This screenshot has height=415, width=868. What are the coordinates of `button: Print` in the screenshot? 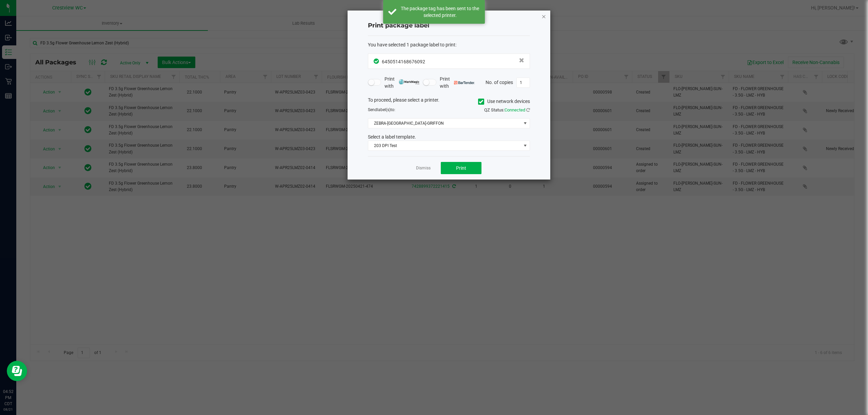 It's located at (461, 168).